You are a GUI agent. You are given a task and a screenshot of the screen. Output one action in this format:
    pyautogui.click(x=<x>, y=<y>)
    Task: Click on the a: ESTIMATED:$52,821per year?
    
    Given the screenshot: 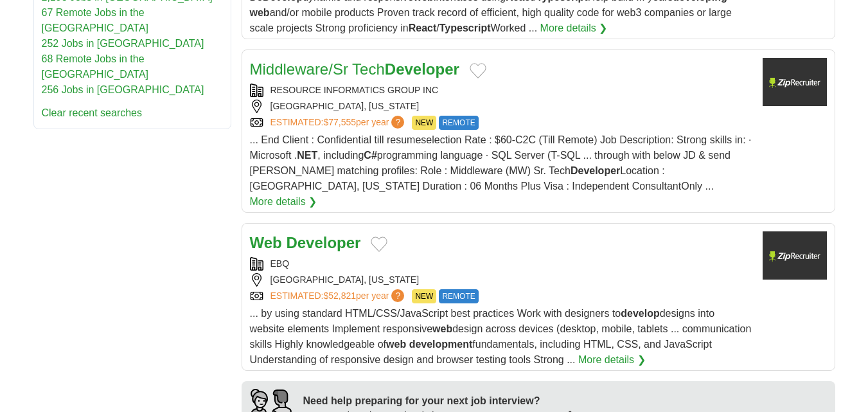 What is the action you would take?
    pyautogui.click(x=338, y=296)
    